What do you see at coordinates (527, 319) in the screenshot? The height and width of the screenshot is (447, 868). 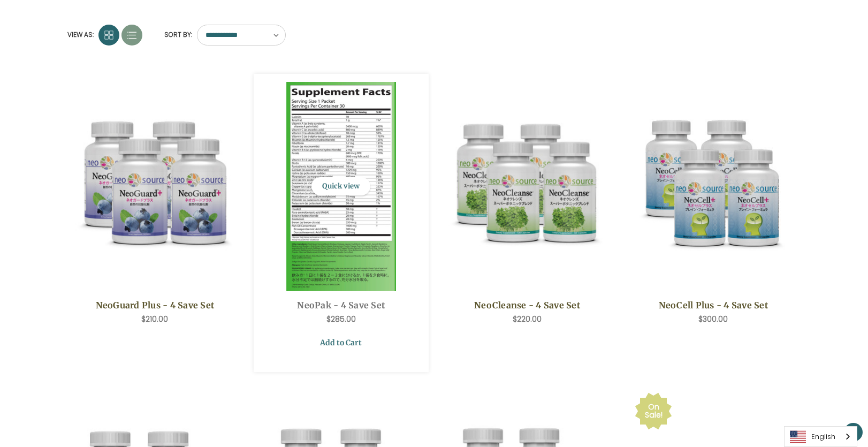 I see `span: $220.00` at bounding box center [527, 319].